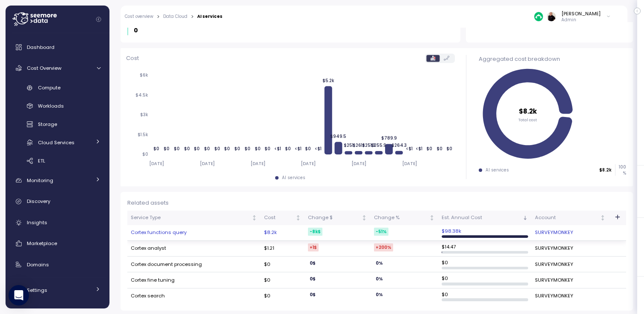 Image resolution: width=644 pixels, height=314 pixels. I want to click on span: Cost Overview, so click(44, 68).